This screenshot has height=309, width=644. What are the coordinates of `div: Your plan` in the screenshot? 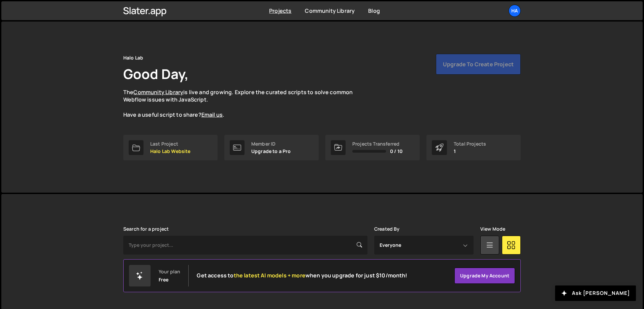 It's located at (170, 271).